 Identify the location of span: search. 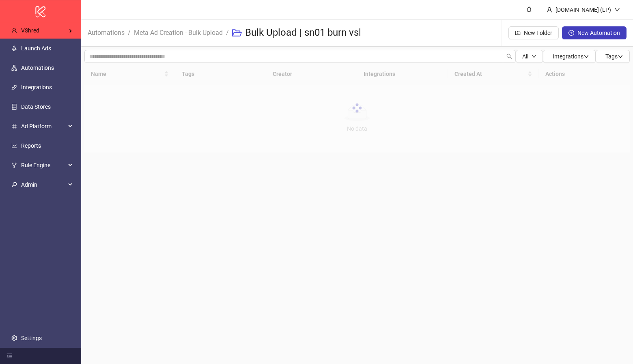
(510, 57).